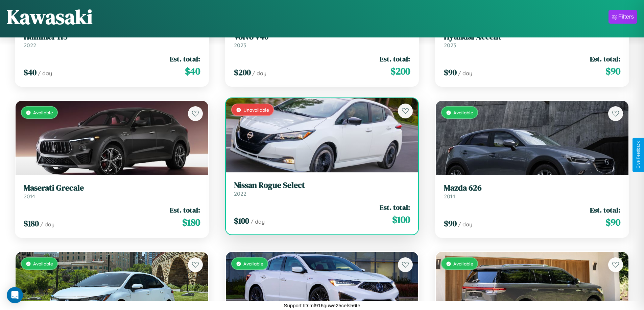 This screenshot has width=644, height=310. What do you see at coordinates (532, 188) in the screenshot?
I see `h3: Mazda 626` at bounding box center [532, 188].